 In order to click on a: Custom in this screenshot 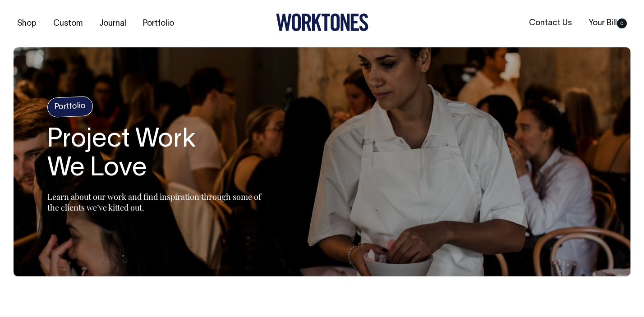, I will do `click(68, 24)`.